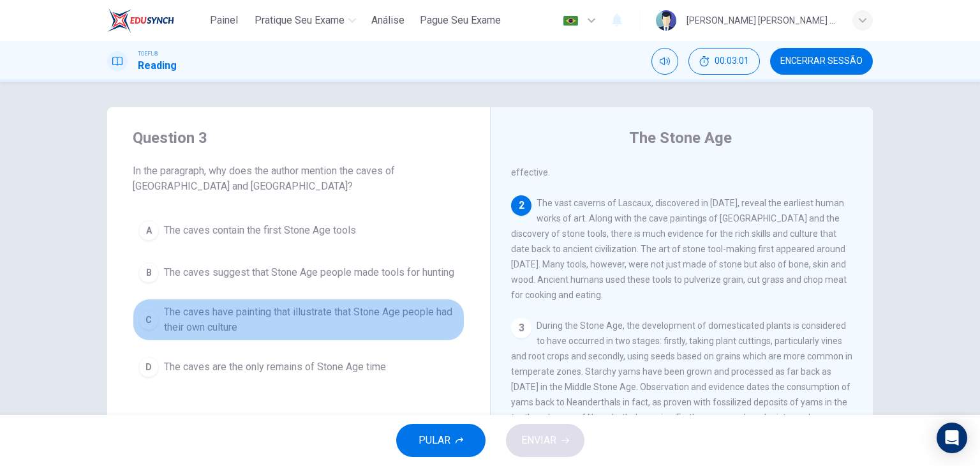  What do you see at coordinates (311, 320) in the screenshot?
I see `span: The caves have painting that illustrate that Stone Age people had their own culture` at bounding box center [311, 320].